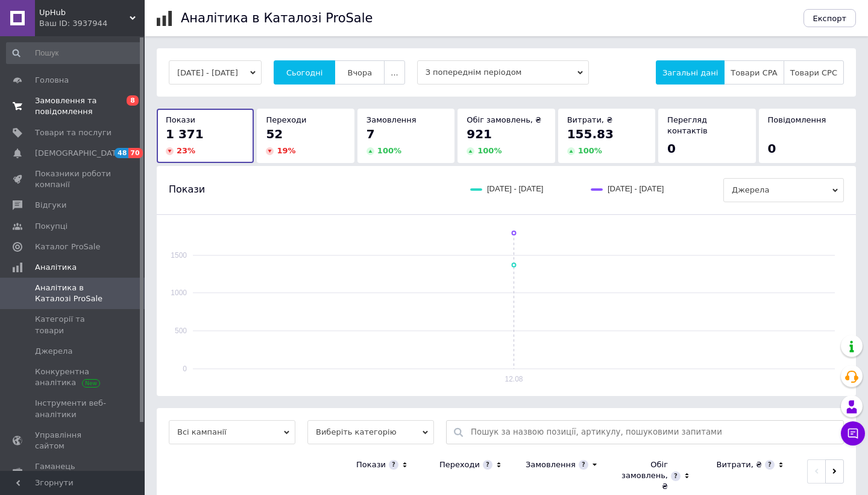  What do you see at coordinates (73, 440) in the screenshot?
I see `span: Управління сайтом` at bounding box center [73, 440].